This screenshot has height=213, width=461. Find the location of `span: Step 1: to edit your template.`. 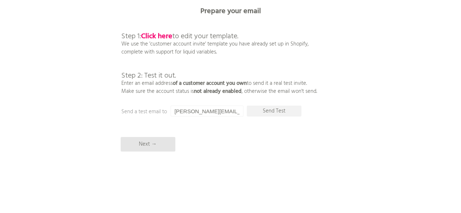

span: Step 1: to edit your template. is located at coordinates (180, 36).